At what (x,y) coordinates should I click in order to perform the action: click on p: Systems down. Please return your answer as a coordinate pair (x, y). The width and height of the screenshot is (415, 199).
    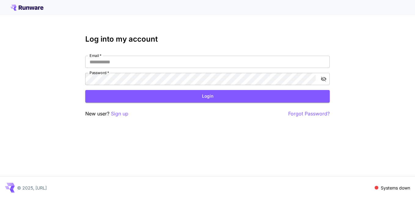
    Looking at the image, I should click on (396, 187).